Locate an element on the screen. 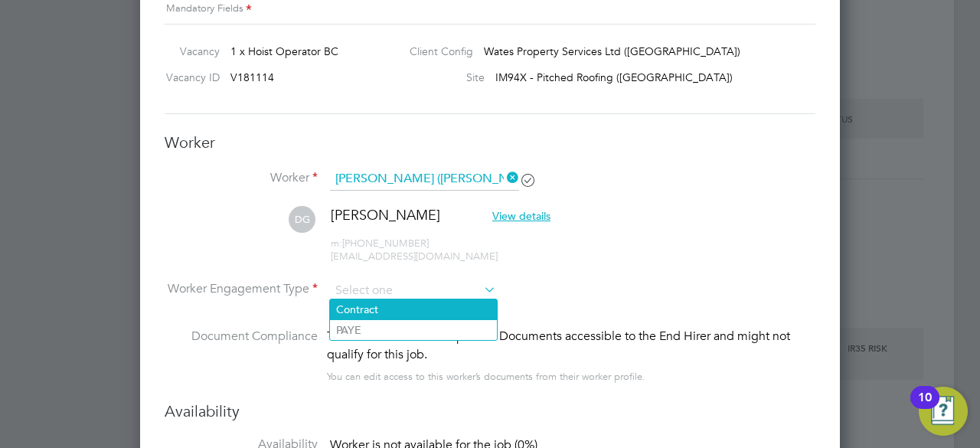  span: 1 x Hoist Operator BC is located at coordinates (284, 51).